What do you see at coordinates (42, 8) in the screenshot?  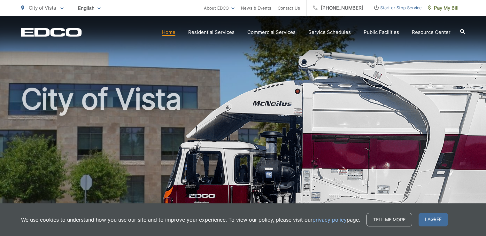 I see `span: City of Vista` at bounding box center [42, 8].